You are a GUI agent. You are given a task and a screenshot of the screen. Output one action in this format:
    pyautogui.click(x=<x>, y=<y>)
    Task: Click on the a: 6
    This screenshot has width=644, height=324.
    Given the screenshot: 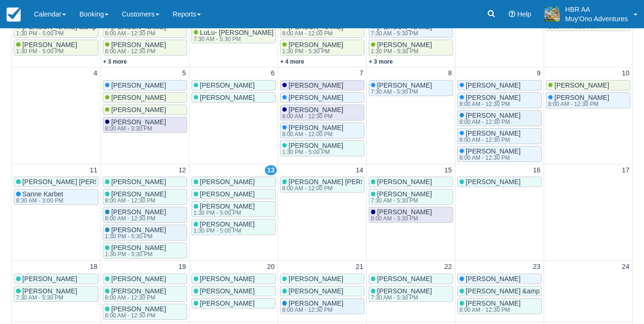 What is the action you would take?
    pyautogui.click(x=272, y=73)
    